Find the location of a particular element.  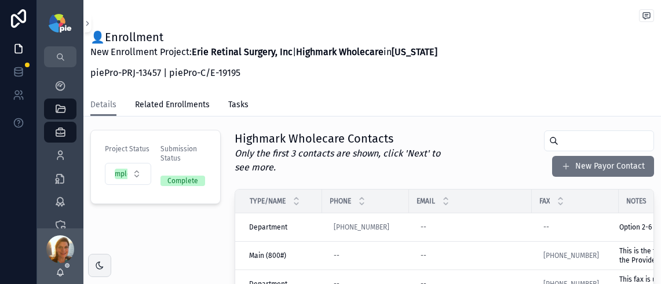

span: Project Status is located at coordinates (127, 149).